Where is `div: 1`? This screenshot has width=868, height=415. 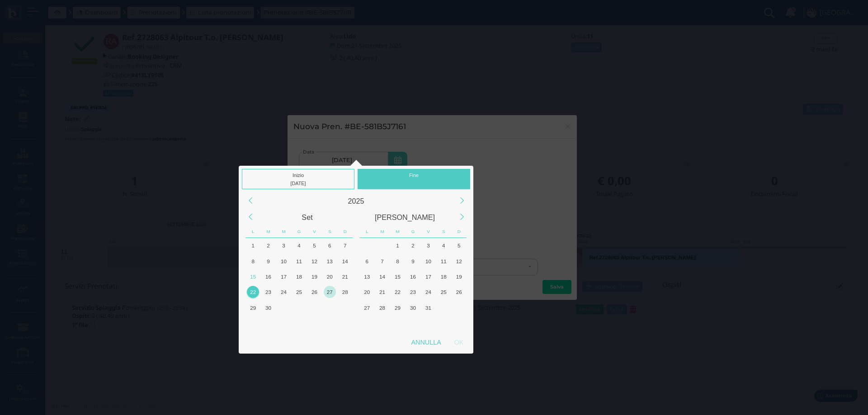
div: 1 is located at coordinates (397, 245).